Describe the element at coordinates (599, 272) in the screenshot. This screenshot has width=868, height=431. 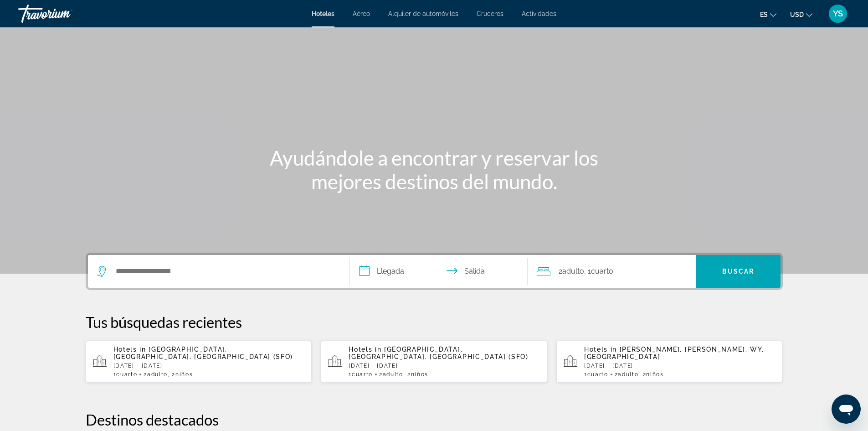
I see `span: , 1` at that location.